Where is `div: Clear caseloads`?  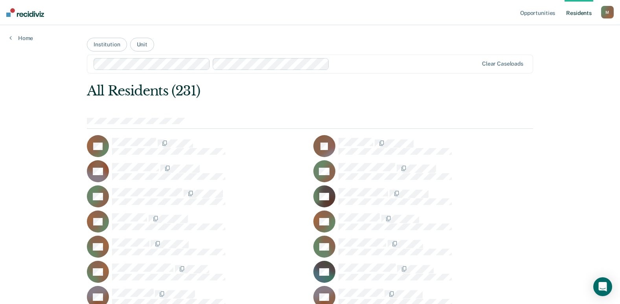 div: Clear caseloads is located at coordinates (503, 64).